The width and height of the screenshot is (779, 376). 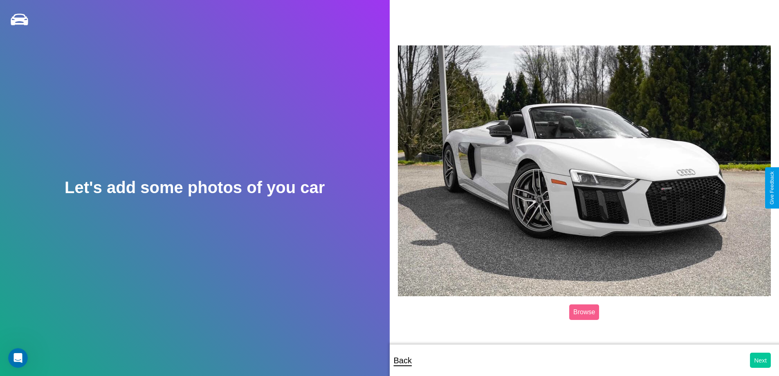 What do you see at coordinates (403, 360) in the screenshot?
I see `p: Back` at bounding box center [403, 360].